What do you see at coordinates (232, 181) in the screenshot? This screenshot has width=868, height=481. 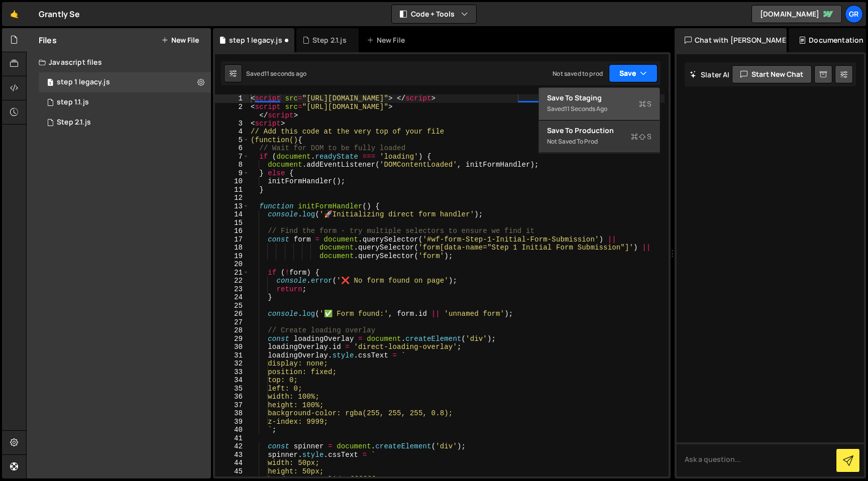 I see `div: 10` at bounding box center [232, 181].